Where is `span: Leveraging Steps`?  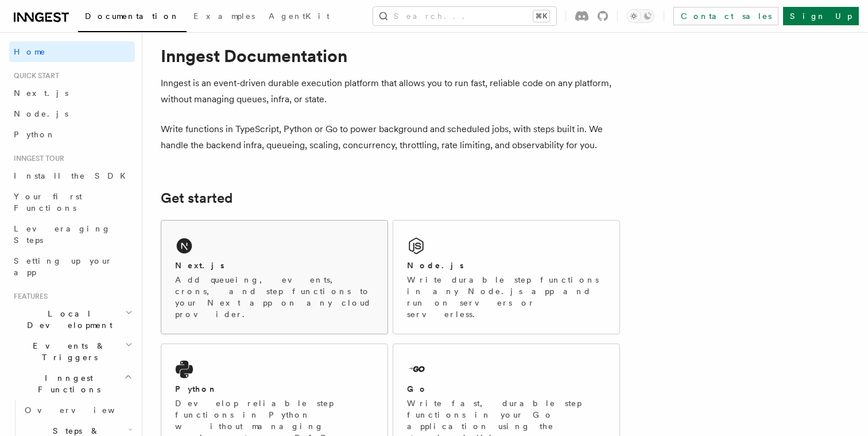
span: Leveraging Steps is located at coordinates (62, 234).